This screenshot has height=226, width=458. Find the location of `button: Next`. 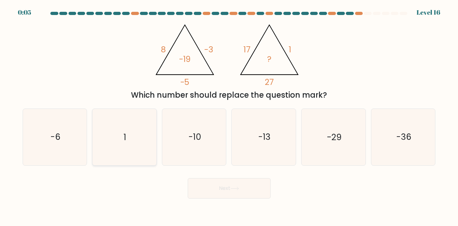

button: Next is located at coordinates (229, 188).